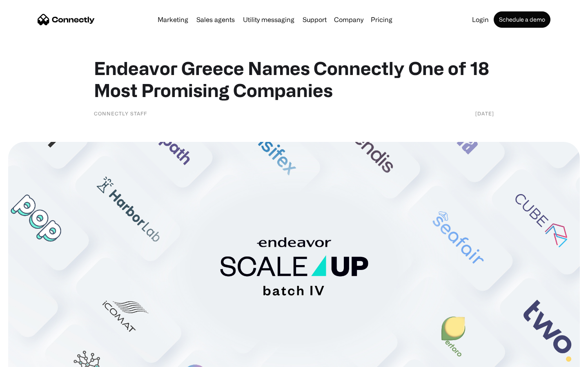  What do you see at coordinates (522, 20) in the screenshot?
I see `a: Schedule a demo` at bounding box center [522, 20].